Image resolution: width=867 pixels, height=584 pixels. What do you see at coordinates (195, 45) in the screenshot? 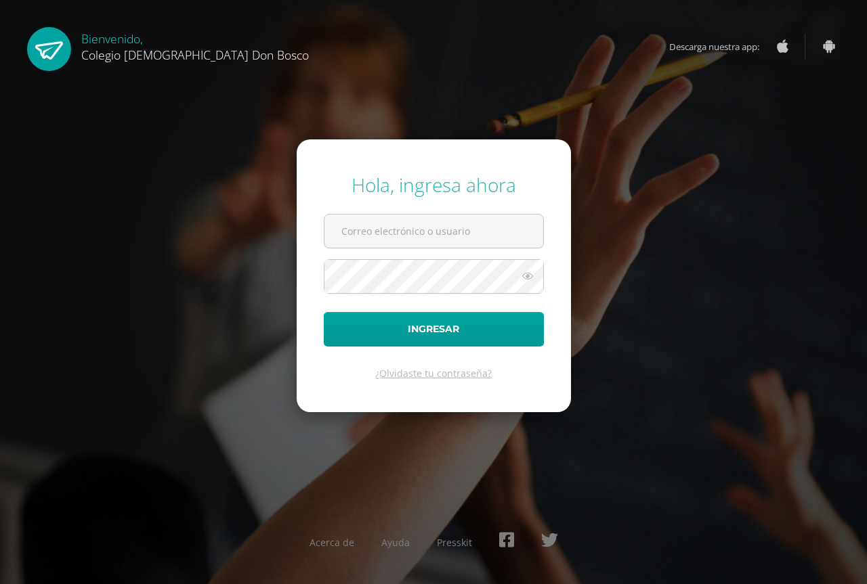
I see `div: Bienvenido,` at bounding box center [195, 45].